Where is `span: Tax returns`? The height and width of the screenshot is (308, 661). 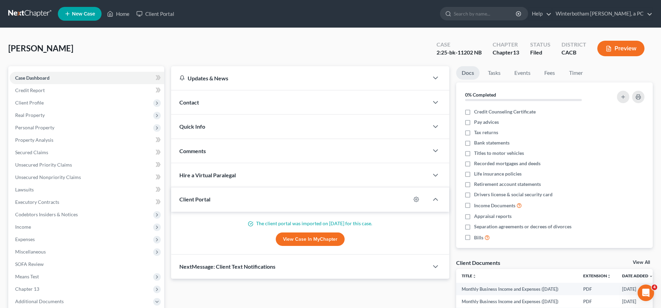
span: Tax returns is located at coordinates (486, 132).